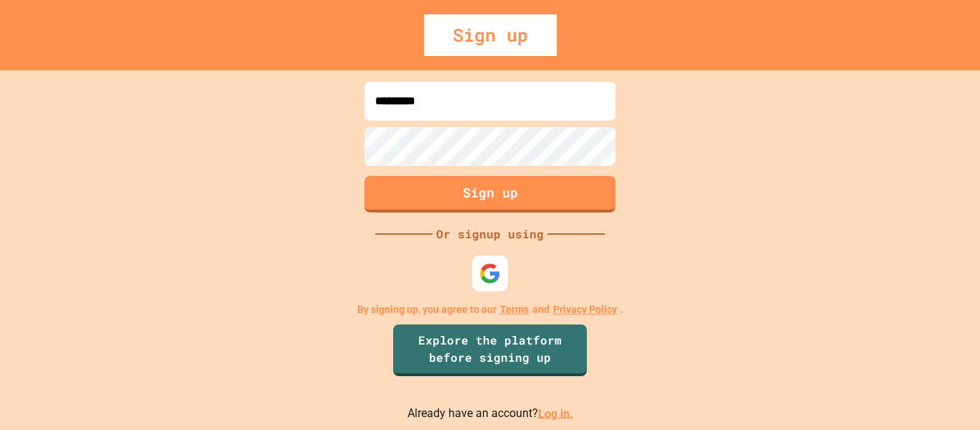 This screenshot has width=980, height=430. Describe the element at coordinates (490, 193) in the screenshot. I see `button: Sign up` at that location.